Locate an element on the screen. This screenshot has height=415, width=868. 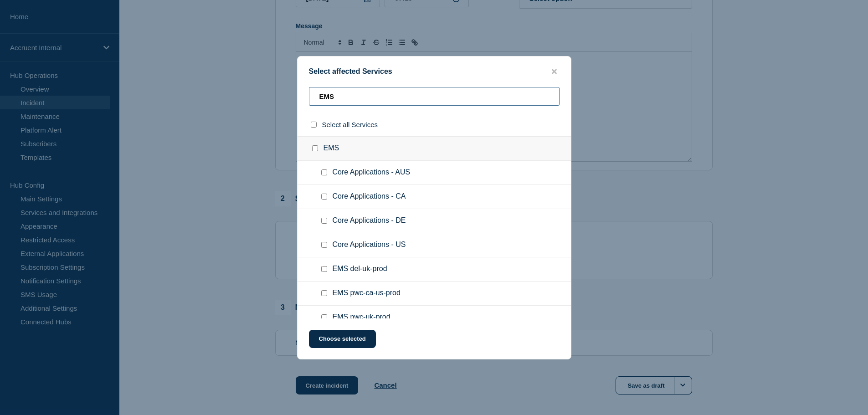
input: Core Applications - CA checkbox is located at coordinates (324, 196).